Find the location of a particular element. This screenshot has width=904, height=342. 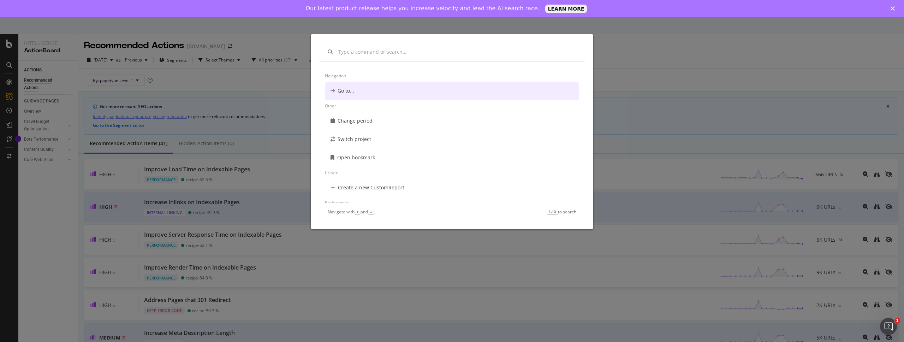

div: Other is located at coordinates (452, 106).